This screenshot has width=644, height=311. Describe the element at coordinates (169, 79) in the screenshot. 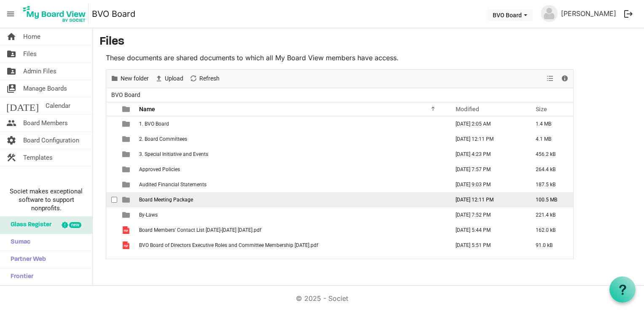

I see `div: Upload` at that location.